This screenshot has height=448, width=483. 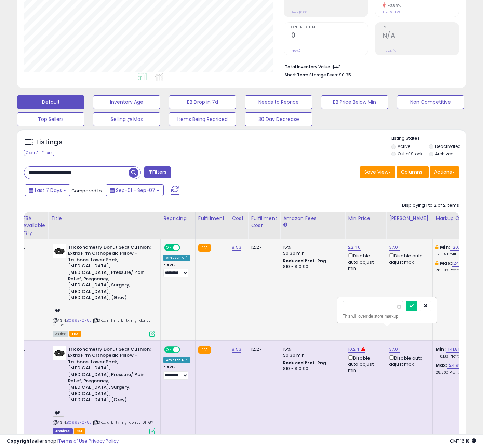 What do you see at coordinates (158, 173) in the screenshot?
I see `button: Filters` at bounding box center [158, 173].